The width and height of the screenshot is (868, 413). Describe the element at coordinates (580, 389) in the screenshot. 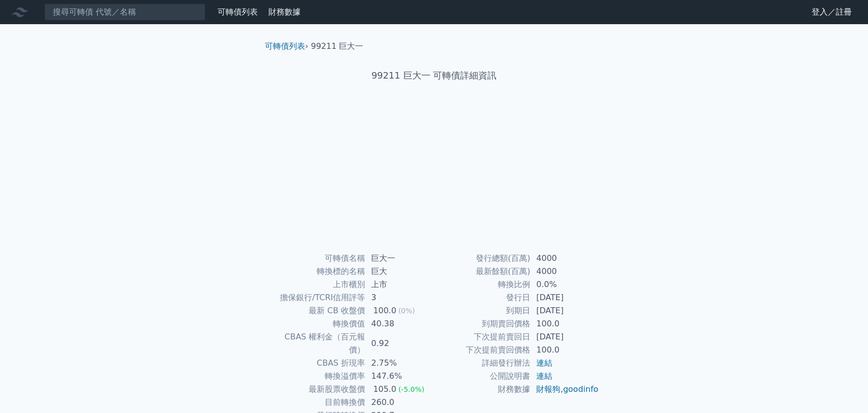

I see `a: goodinfo` at that location.